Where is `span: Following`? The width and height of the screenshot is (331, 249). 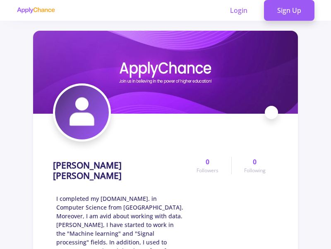
span: Following is located at coordinates (255, 170).